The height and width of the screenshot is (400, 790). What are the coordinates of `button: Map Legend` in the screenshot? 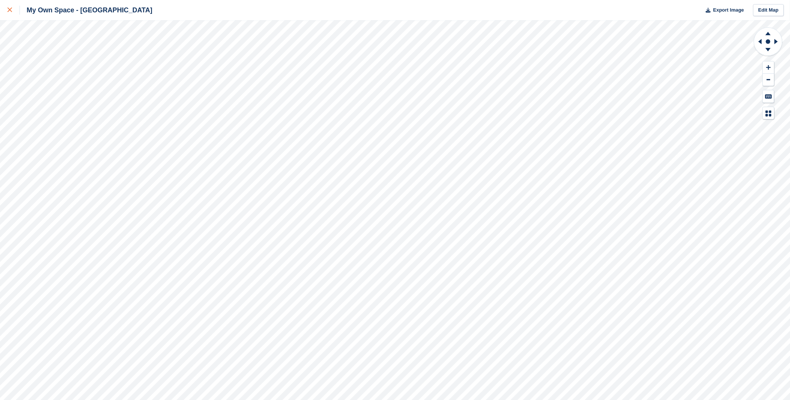 It's located at (768, 113).